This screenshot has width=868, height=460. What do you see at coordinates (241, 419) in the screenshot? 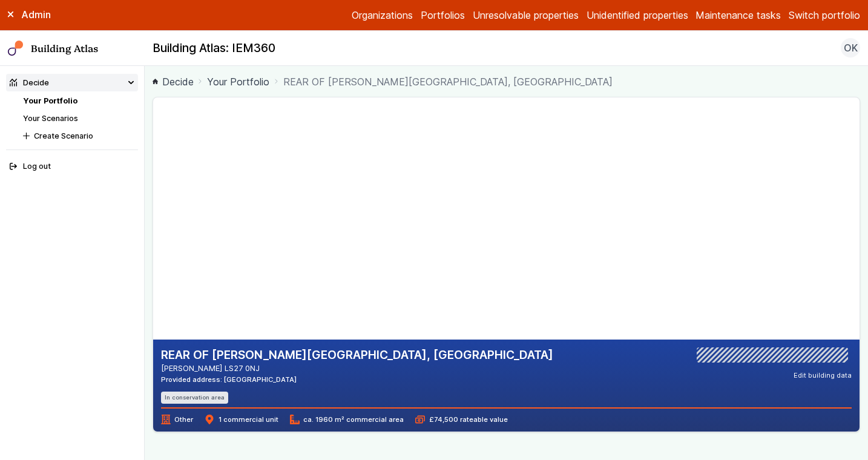
I see `span: 1 commercial unit` at bounding box center [241, 419].